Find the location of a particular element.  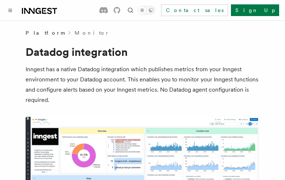

a: Contact sales is located at coordinates (194, 10).